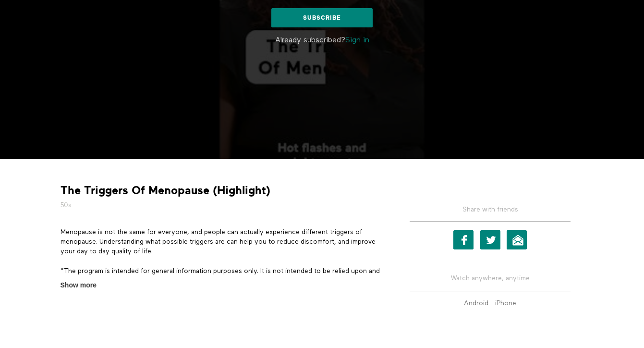 This screenshot has width=644, height=348. I want to click on span: Show more, so click(78, 285).